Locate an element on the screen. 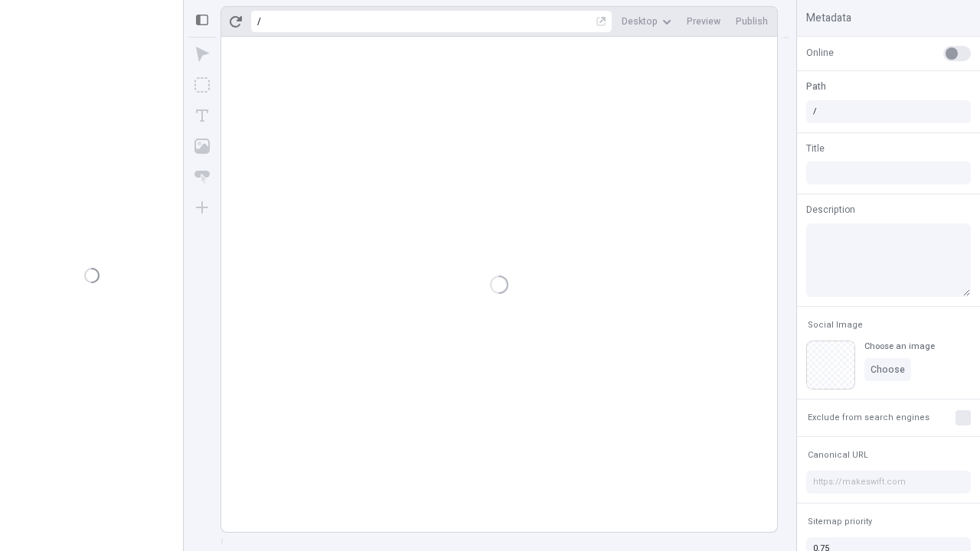 The image size is (980, 551). button: Choose is located at coordinates (887, 369).